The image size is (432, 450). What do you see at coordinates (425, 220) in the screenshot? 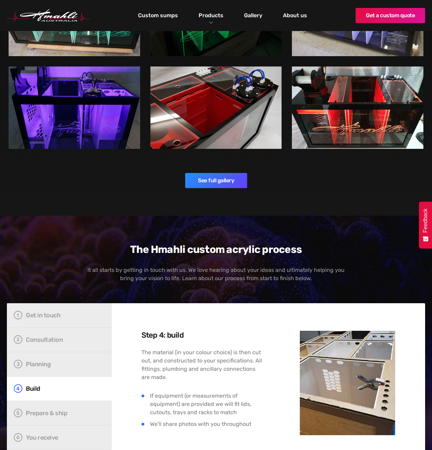
I see `span: Feedback` at bounding box center [425, 220].